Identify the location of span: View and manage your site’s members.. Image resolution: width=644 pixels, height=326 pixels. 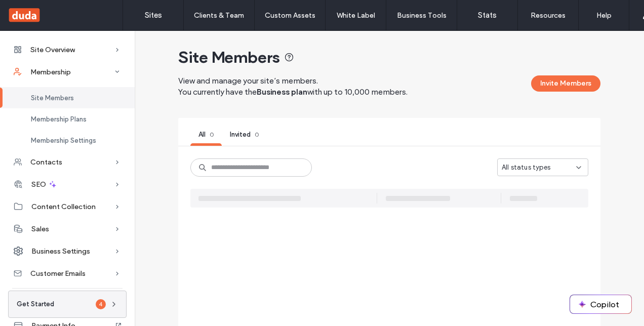
(248, 80).